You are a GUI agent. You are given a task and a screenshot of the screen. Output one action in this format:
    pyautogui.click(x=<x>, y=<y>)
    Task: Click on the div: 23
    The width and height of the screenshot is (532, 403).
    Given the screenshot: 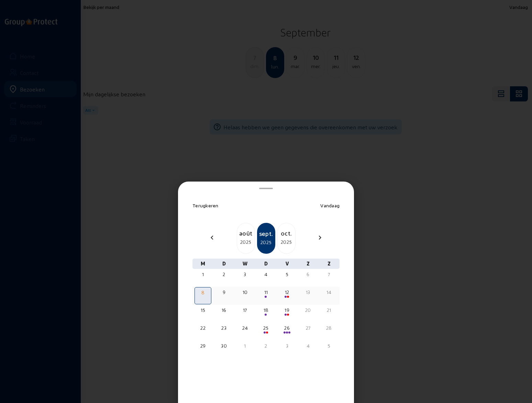 What is the action you would take?
    pyautogui.click(x=224, y=328)
    